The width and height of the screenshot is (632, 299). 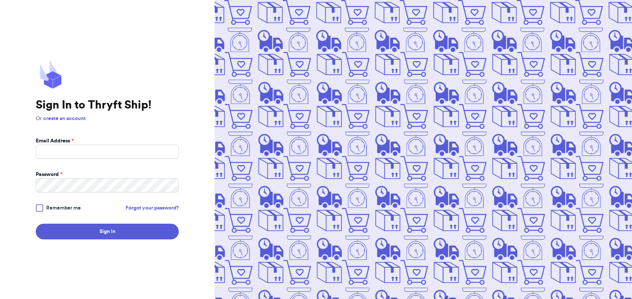 I want to click on a: Forgot your password?, so click(x=152, y=208).